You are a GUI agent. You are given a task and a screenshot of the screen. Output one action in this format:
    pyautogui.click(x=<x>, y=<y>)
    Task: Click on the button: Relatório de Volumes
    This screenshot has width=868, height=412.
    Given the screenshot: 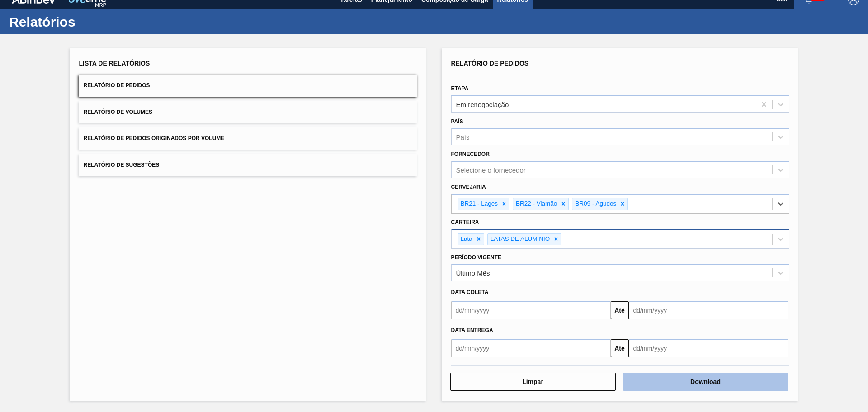 What is the action you would take?
    pyautogui.click(x=249, y=112)
    